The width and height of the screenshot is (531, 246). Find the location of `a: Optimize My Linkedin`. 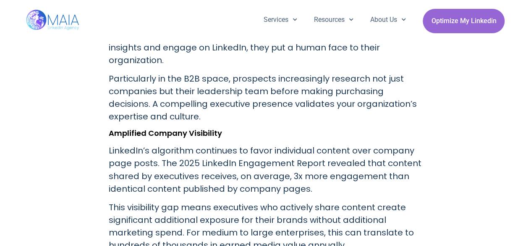

a: Optimize My Linkedin is located at coordinates (463, 21).